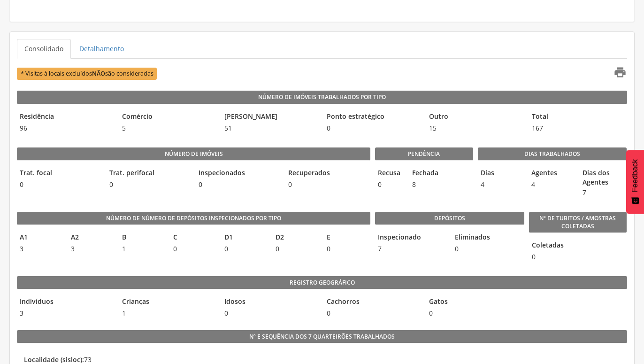 Image resolution: width=644 pixels, height=364 pixels. What do you see at coordinates (635, 182) in the screenshot?
I see `button: Feedback - Mostrar pesquisa` at bounding box center [635, 182].